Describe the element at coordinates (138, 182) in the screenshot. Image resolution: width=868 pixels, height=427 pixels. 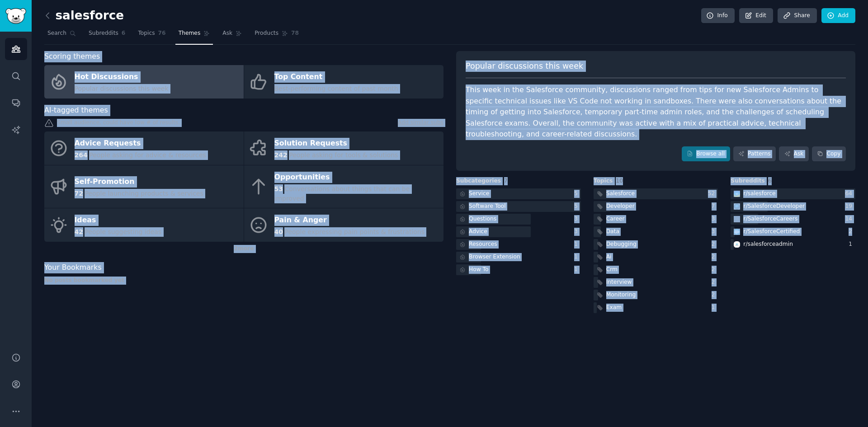
I see `div: Self-Promotion` at that location.